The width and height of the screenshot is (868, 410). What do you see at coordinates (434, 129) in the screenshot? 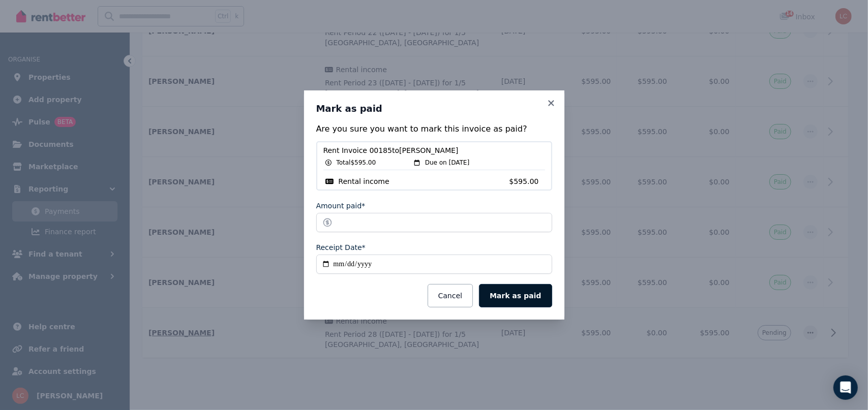
I see `p: Are you sure you want to mark this invoice as paid?` at bounding box center [434, 129].